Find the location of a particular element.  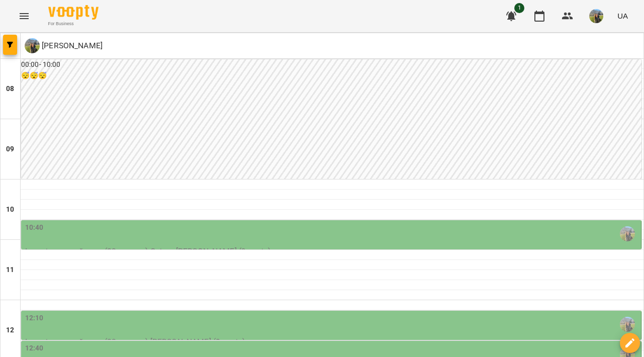

span: 1 is located at coordinates (519, 8).